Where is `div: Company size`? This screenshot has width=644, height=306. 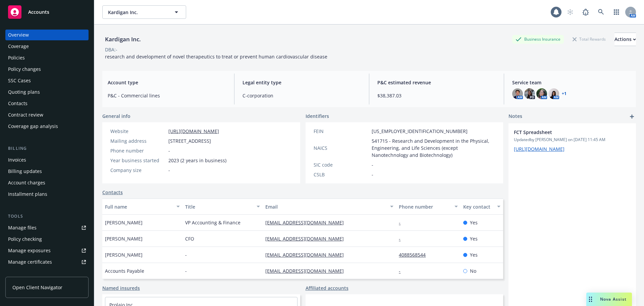 div: Company size is located at coordinates (138, 170).